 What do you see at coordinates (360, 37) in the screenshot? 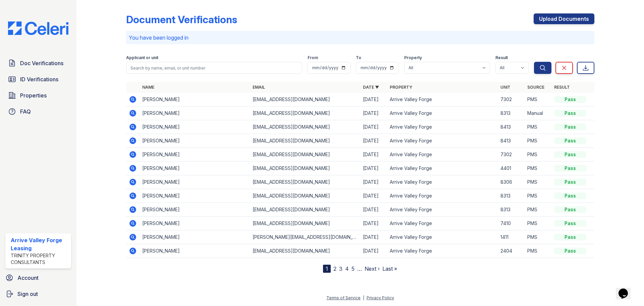
I see `p: You have been logged in` at bounding box center [360, 37].